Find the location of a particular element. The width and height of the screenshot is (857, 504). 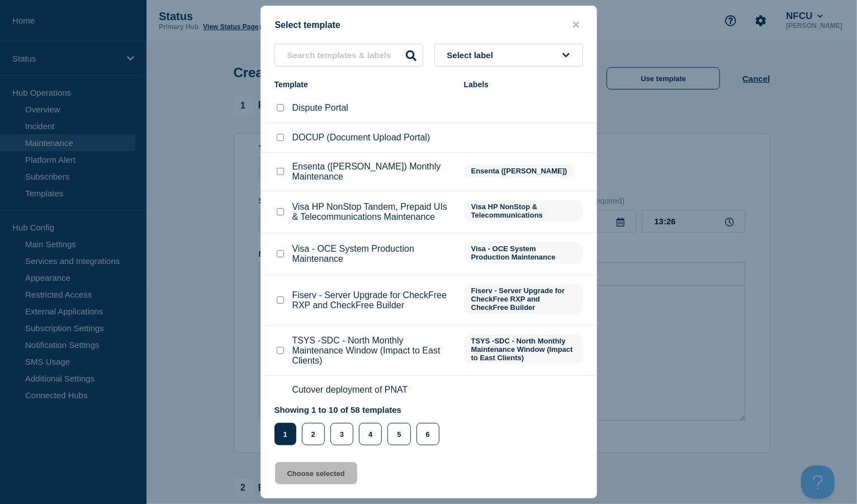

button: 3 is located at coordinates (342, 434).